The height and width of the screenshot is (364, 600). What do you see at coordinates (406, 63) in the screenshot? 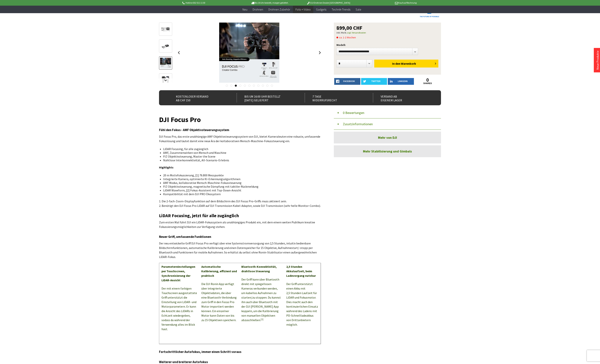
I see `button: In den Warenkorb` at bounding box center [406, 63].